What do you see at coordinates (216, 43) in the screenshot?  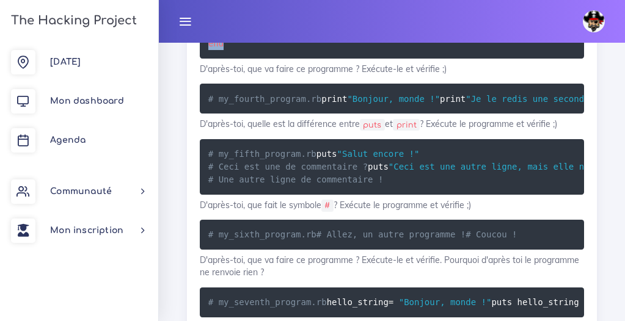 I see `span: end` at bounding box center [216, 43].